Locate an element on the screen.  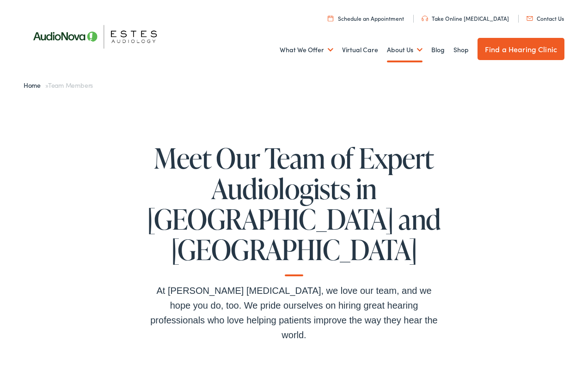
a: Virtual Care is located at coordinates (360, 50).